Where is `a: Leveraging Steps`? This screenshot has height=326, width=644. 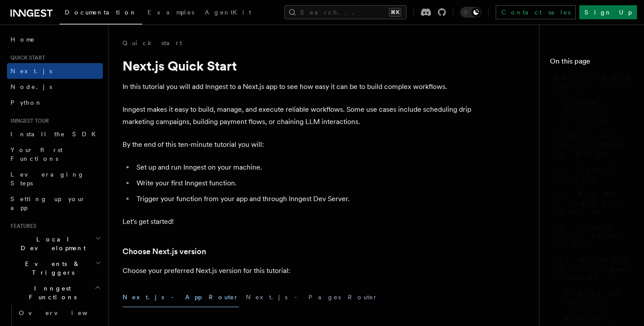 a: Leveraging Steps is located at coordinates (55, 179).